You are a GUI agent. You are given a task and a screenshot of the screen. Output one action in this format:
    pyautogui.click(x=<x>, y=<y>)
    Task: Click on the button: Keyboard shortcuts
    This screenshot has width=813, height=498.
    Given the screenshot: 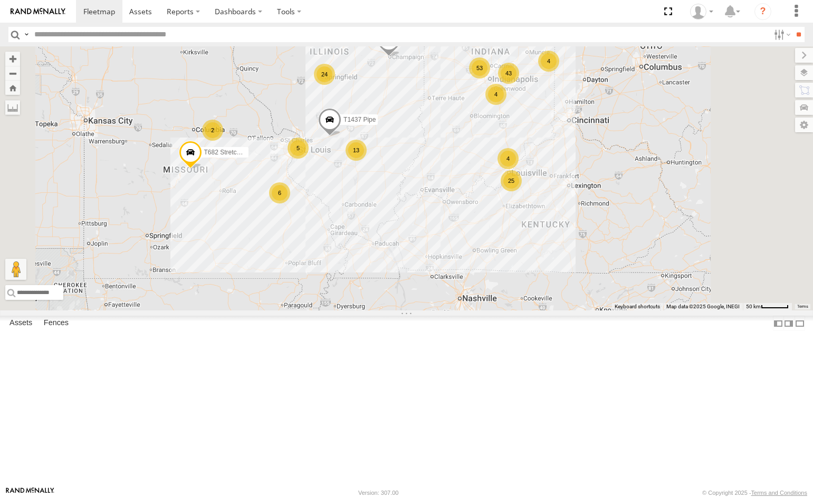 What is the action you would take?
    pyautogui.click(x=637, y=307)
    